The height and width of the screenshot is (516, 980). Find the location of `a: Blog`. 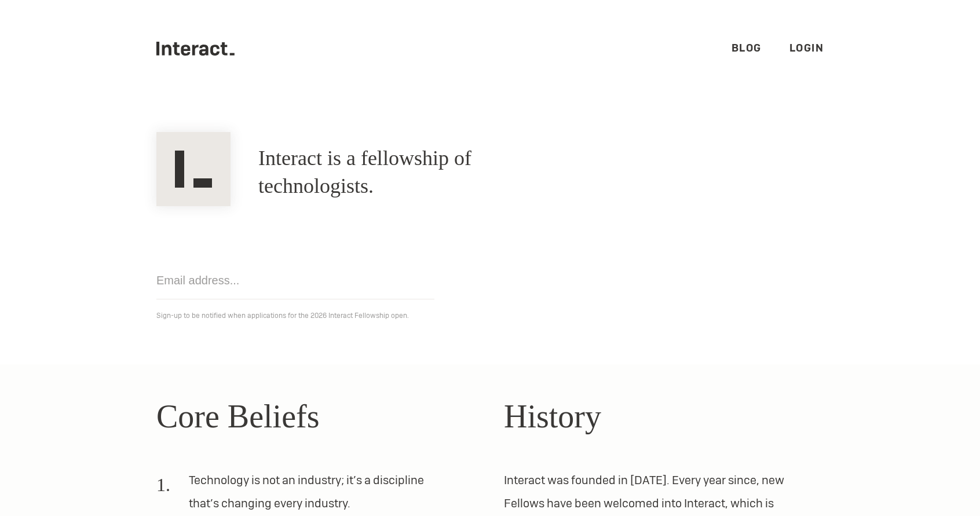

a: Blog is located at coordinates (747, 48).